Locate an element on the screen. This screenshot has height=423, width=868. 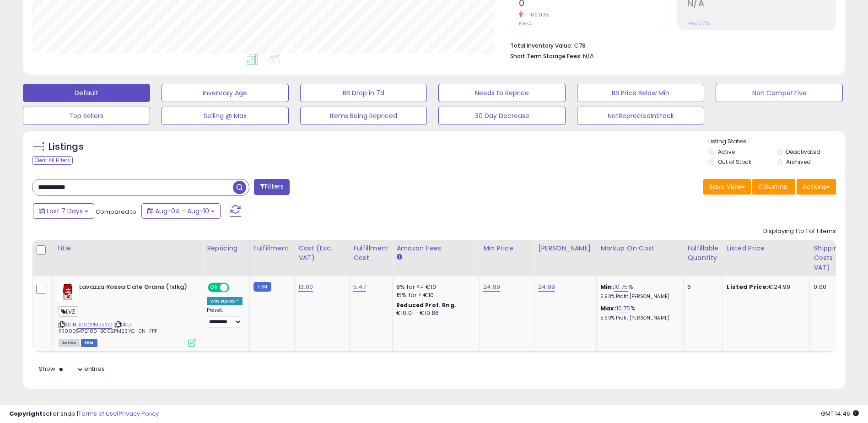
button: Non Competitive is located at coordinates (779, 93).